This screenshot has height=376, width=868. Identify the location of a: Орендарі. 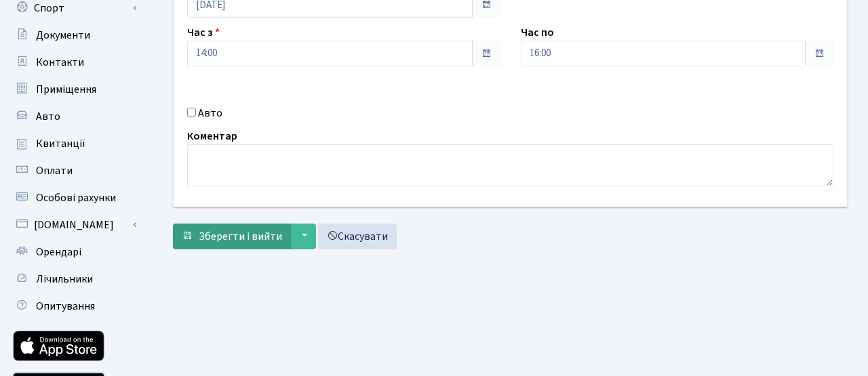
(74, 252).